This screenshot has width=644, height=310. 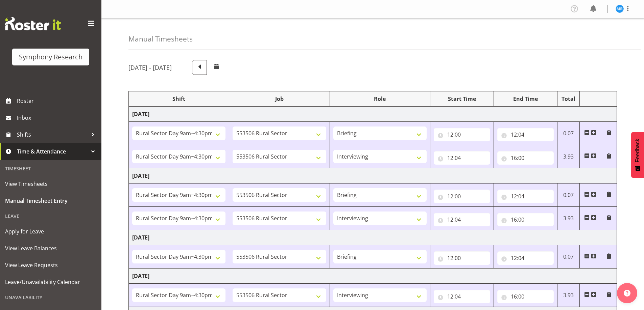 What do you see at coordinates (51, 231) in the screenshot?
I see `span: Apply for Leave` at bounding box center [51, 231].